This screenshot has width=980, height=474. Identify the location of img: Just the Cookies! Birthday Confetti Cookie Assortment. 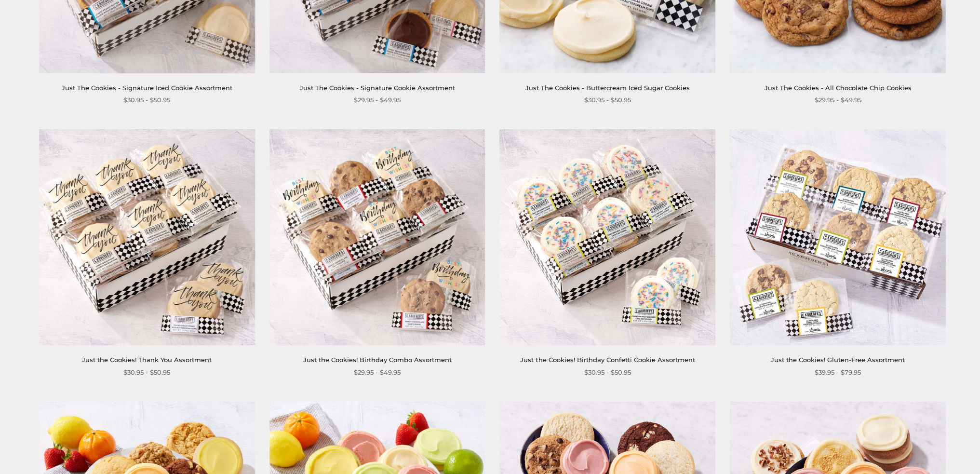
(608, 238).